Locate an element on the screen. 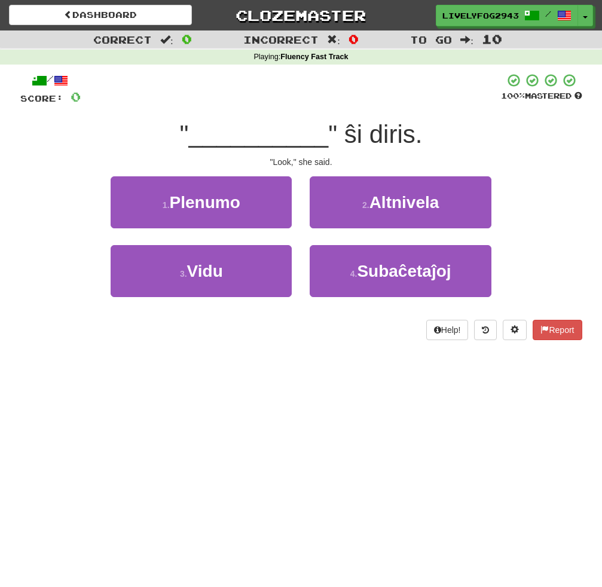 This screenshot has width=602, height=587. a: LivelyFog2943 / is located at coordinates (507, 16).